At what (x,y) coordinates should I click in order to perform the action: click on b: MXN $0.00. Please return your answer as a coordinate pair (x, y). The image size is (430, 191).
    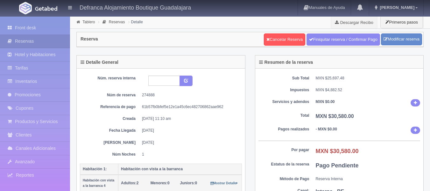
    Looking at the image, I should click on (326, 102).